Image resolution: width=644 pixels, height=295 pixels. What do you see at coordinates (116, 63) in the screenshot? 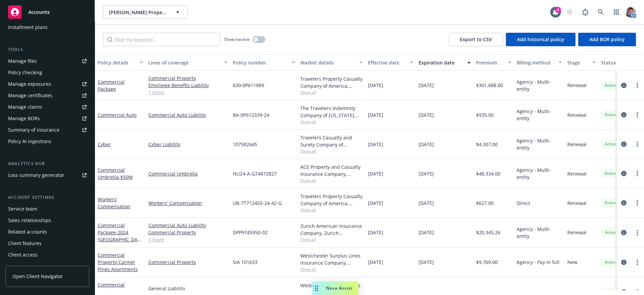
I see `div: Policy details` at bounding box center [116, 63].